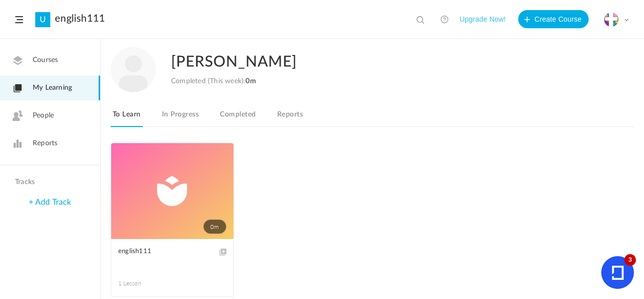 The image size is (644, 299). What do you see at coordinates (43, 19) in the screenshot?
I see `a: U` at bounding box center [43, 19].